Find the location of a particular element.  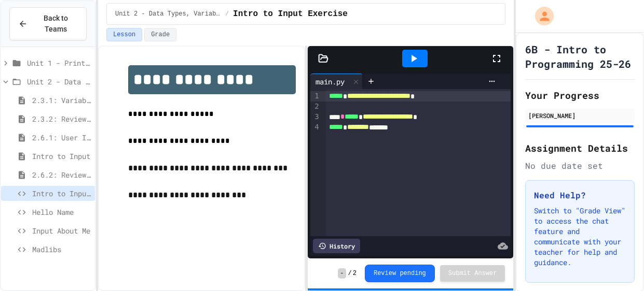

button: Back to Teams is located at coordinates (48, 24).